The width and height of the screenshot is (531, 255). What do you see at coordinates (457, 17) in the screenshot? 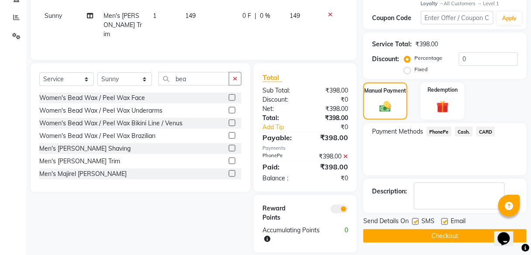
I see `input: Enter Offer / Coupon Code` at bounding box center [457, 17].